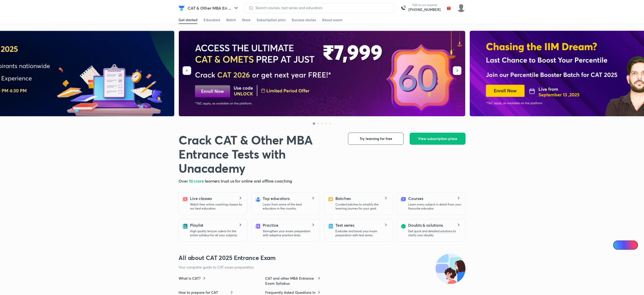 The height and width of the screenshot is (295, 644). What do you see at coordinates (246, 20) in the screenshot?
I see `a: Store` at bounding box center [246, 20].